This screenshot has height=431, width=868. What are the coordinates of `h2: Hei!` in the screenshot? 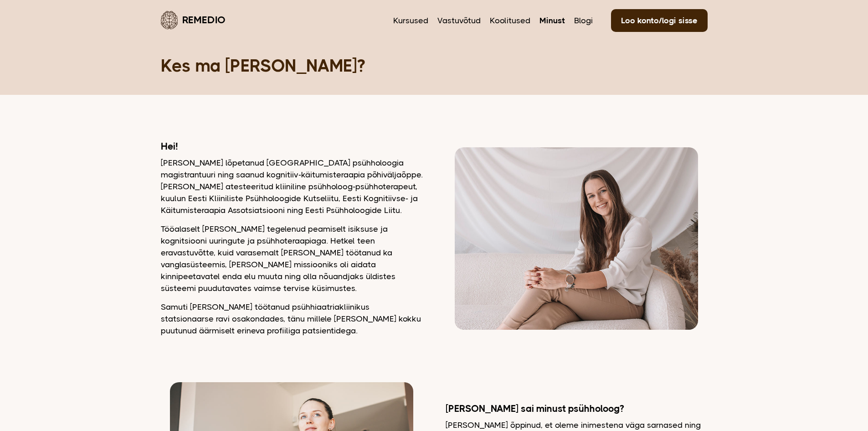 It's located at (292, 146).